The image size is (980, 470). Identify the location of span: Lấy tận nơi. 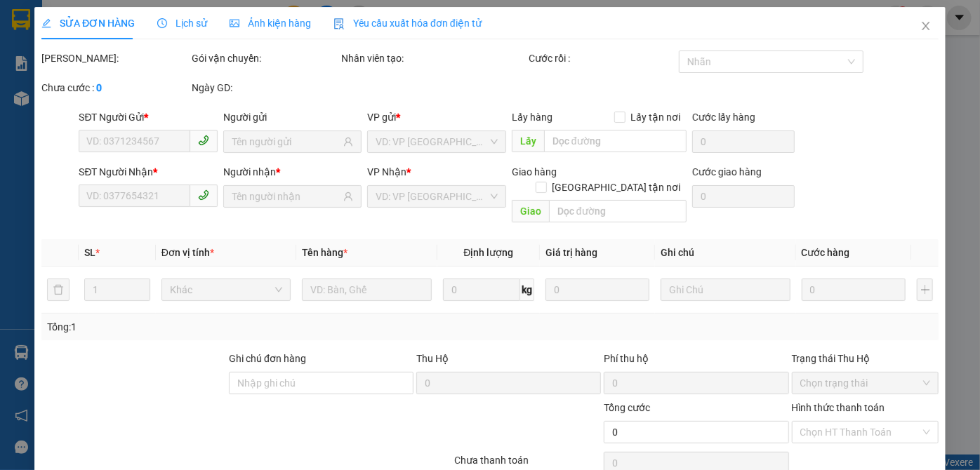
(655, 118).